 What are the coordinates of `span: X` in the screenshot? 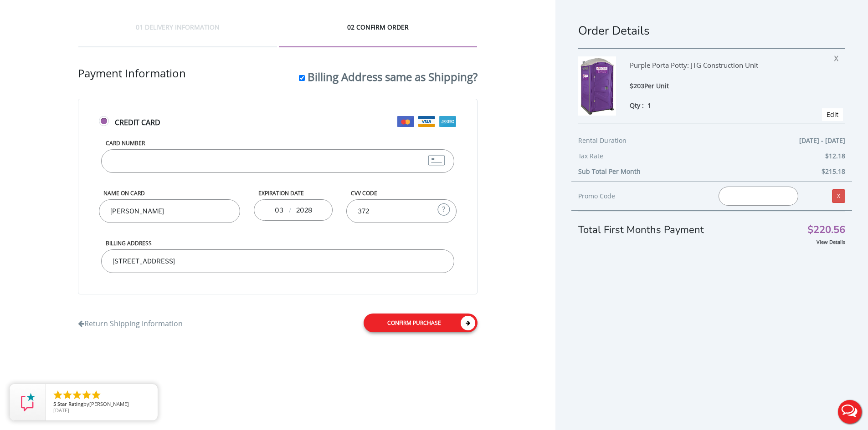 It's located at (838, 57).